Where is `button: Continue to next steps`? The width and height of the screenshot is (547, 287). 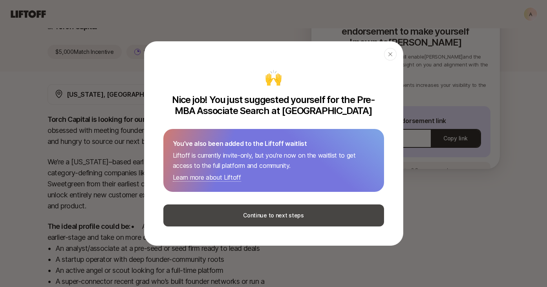
button: Continue to next steps is located at coordinates (274, 215).